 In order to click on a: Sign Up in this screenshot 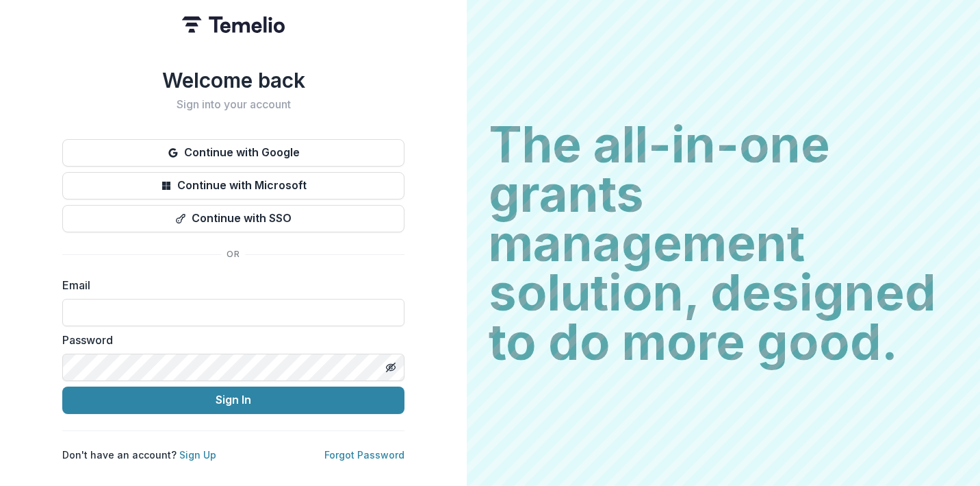, I will do `click(198, 454)`.